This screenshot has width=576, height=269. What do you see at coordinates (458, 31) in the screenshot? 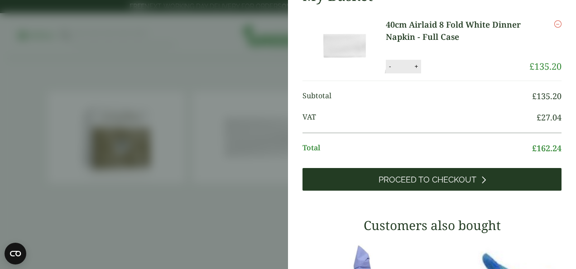
I see `a: 40cm Airlaid 8 Fold White Dinner Napkin - Full Case` at bounding box center [458, 31].